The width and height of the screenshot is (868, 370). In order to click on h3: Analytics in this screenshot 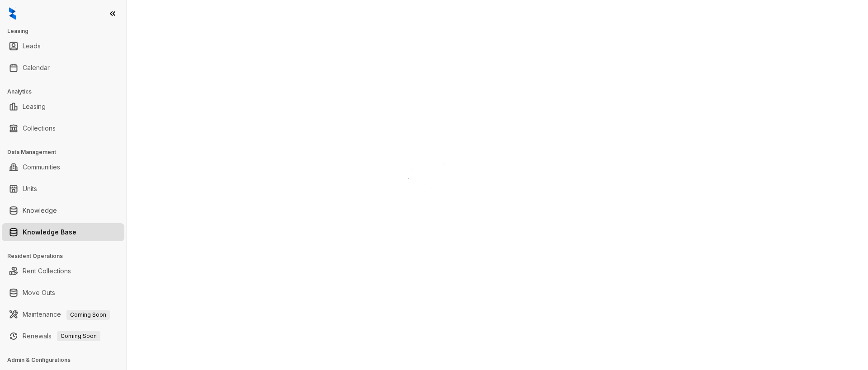, I will do `click(66, 91)`.